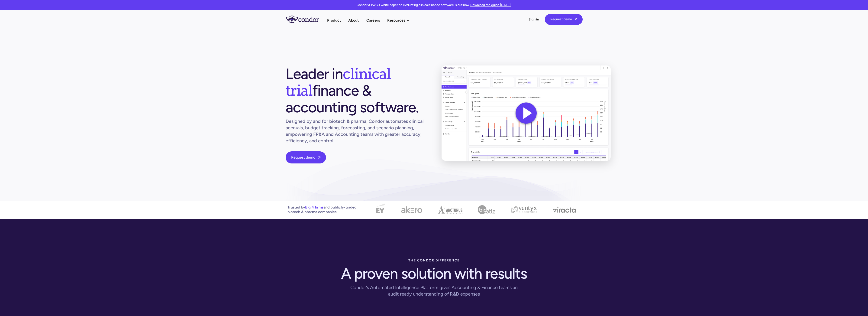 The height and width of the screenshot is (316, 868). I want to click on span: clinical trial, so click(338, 82).